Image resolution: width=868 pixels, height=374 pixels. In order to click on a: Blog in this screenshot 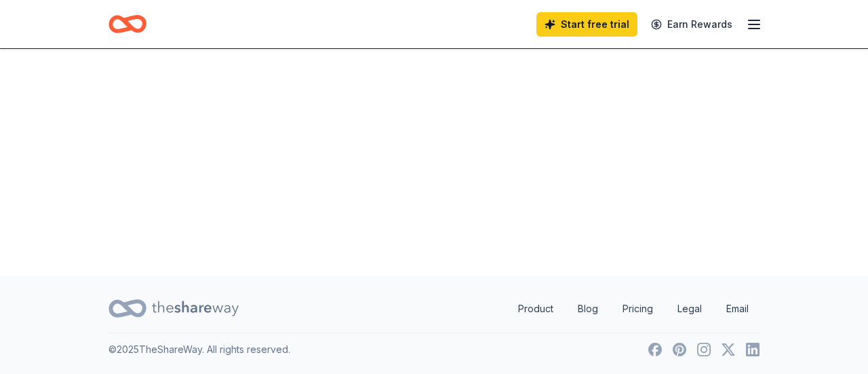, I will do `click(588, 309)`.